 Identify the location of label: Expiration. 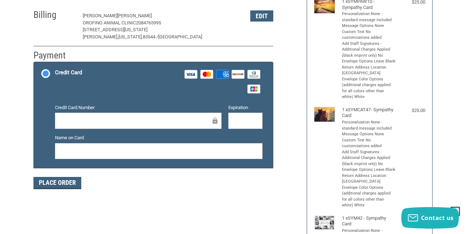
(245, 108).